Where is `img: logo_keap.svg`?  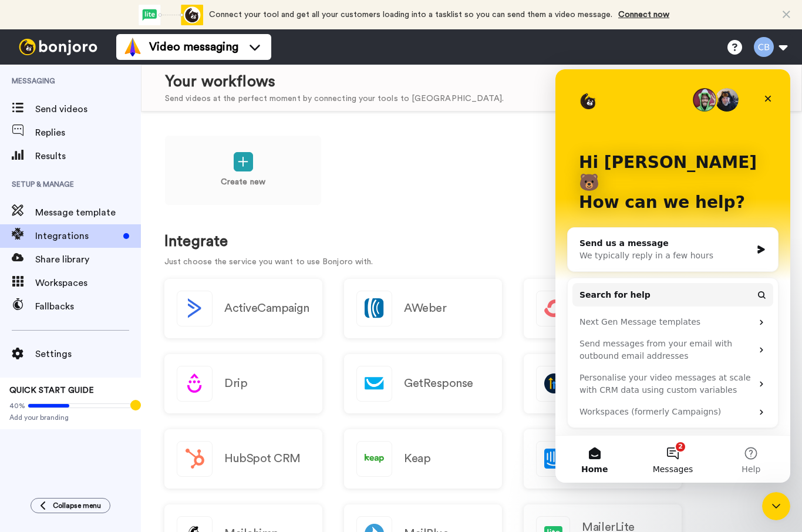
img: logo_keap.svg is located at coordinates (374, 458).